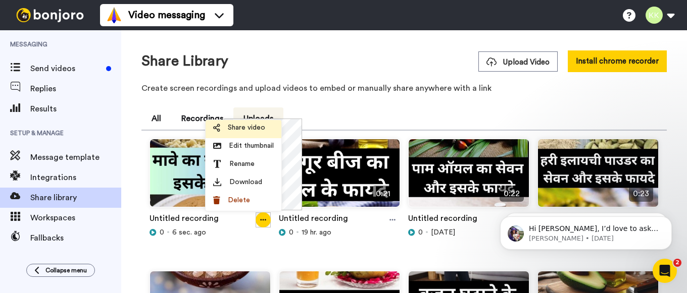 The width and height of the screenshot is (687, 293). I want to click on span: Share video, so click(246, 128).